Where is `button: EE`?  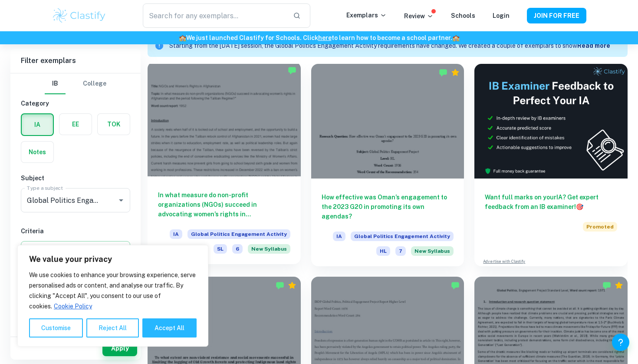
button: EE is located at coordinates (75, 124).